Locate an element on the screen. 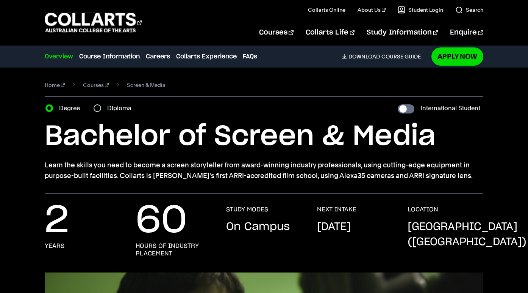 Image resolution: width=528 pixels, height=293 pixels. a: Enquire is located at coordinates (467, 33).